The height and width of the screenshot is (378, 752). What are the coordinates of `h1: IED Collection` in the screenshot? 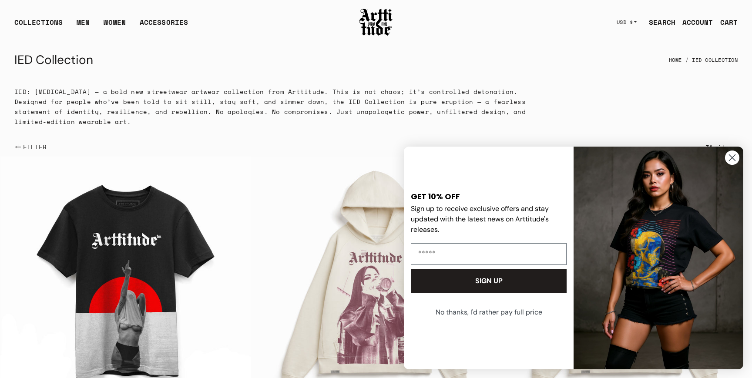 It's located at (54, 60).